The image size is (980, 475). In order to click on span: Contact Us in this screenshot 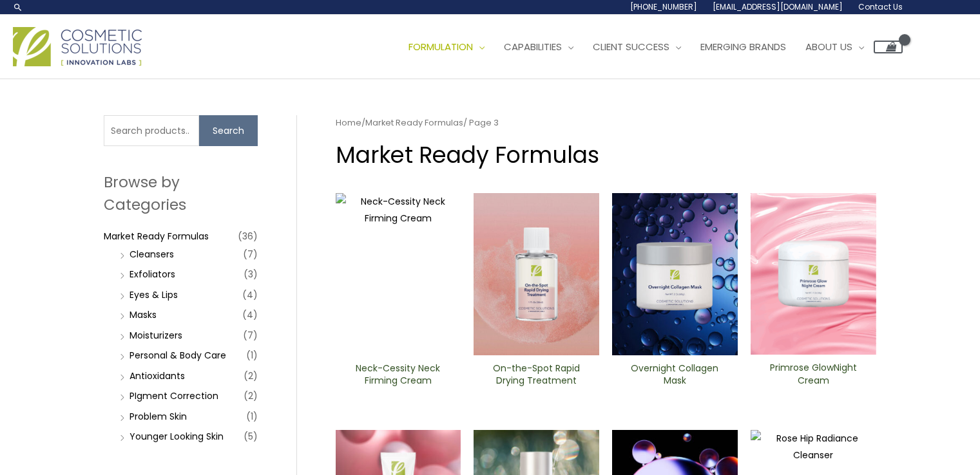, I will do `click(880, 7)`.